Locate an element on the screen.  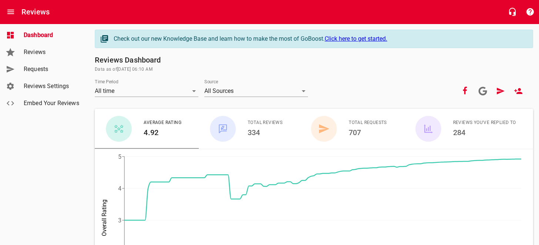
a: Connect your Google account is located at coordinates (482, 91).